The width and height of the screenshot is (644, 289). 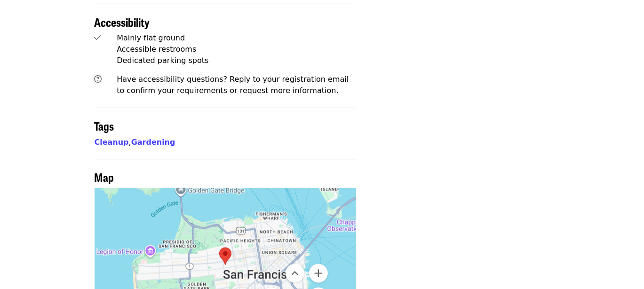 What do you see at coordinates (153, 142) in the screenshot?
I see `a: Gardening` at bounding box center [153, 142].